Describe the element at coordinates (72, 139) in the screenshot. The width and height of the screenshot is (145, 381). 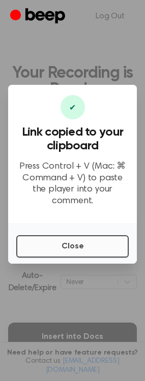
I see `h3: Link copied to your clipboard` at that location.